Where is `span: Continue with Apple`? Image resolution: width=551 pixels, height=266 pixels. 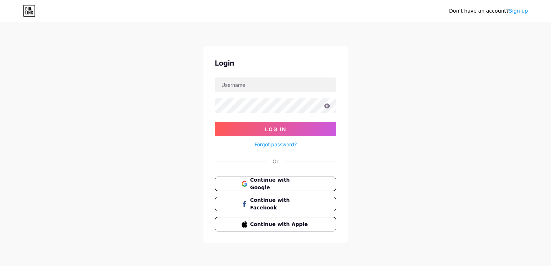
span: Continue with Apple is located at coordinates (280, 224).